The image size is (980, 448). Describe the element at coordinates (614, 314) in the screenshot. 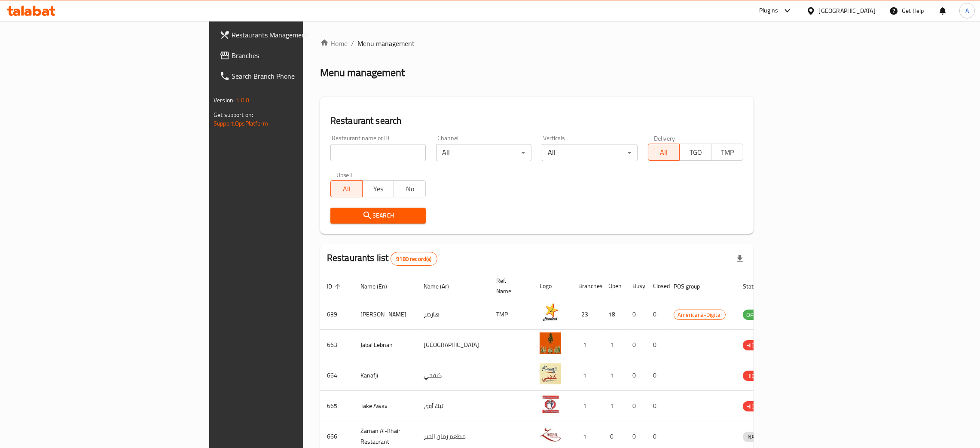

I see `td: 18` at that location.